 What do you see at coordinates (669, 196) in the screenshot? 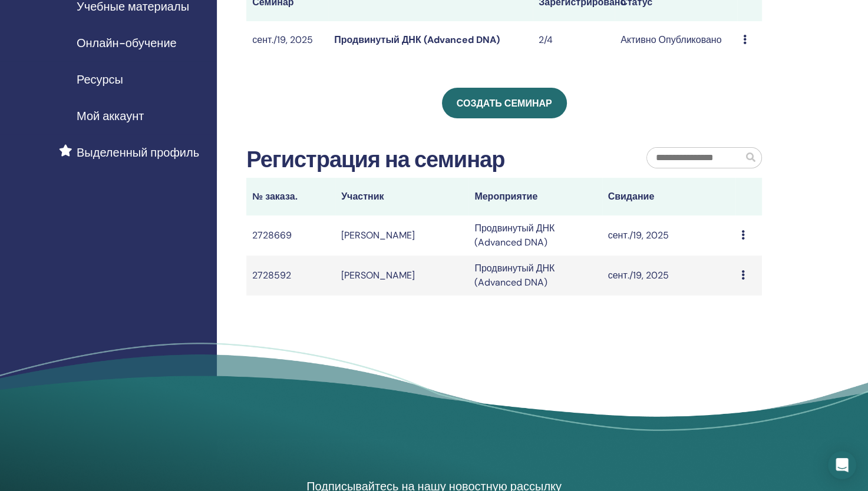
I see `th: Свидание` at bounding box center [669, 196].